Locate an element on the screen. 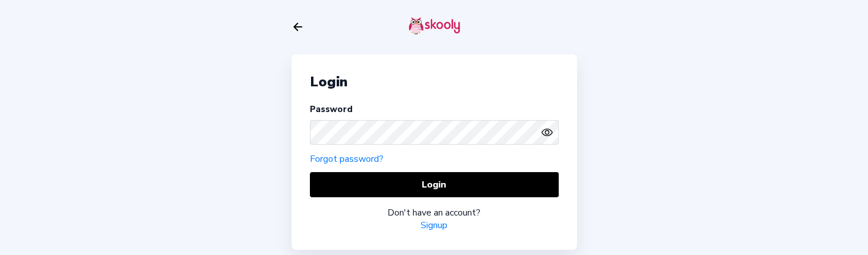 The height and width of the screenshot is (255, 868). div: Login is located at coordinates (434, 82).